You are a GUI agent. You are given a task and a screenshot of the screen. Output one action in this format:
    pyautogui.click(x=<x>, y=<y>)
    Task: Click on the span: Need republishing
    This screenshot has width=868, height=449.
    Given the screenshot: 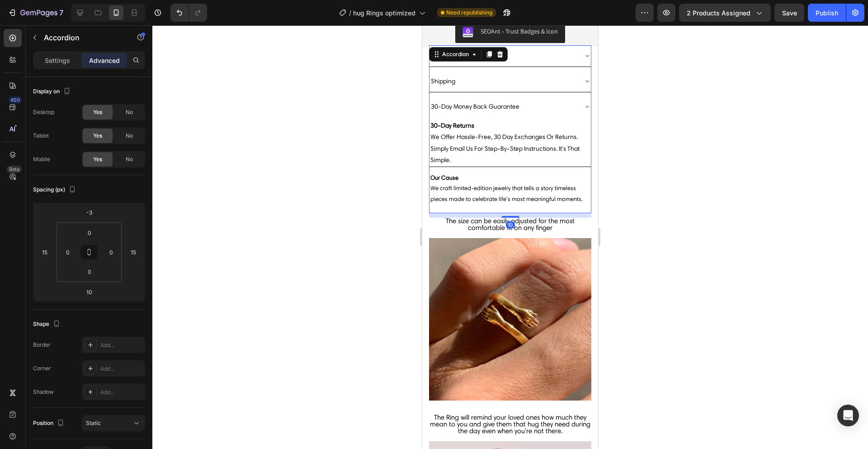 What is the action you would take?
    pyautogui.click(x=469, y=13)
    